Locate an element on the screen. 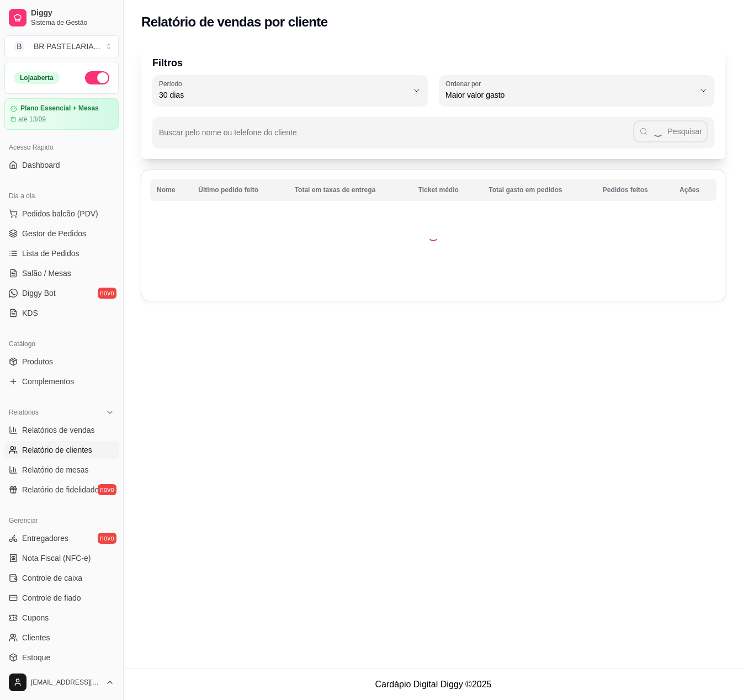  article: Plano Essencial + Mesas is located at coordinates (60, 108).